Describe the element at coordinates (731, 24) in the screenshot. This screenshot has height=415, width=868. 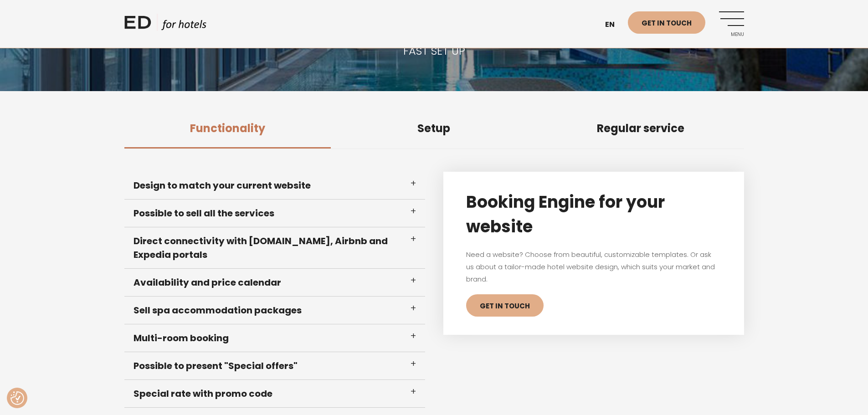
I see `a: Menu` at that location.